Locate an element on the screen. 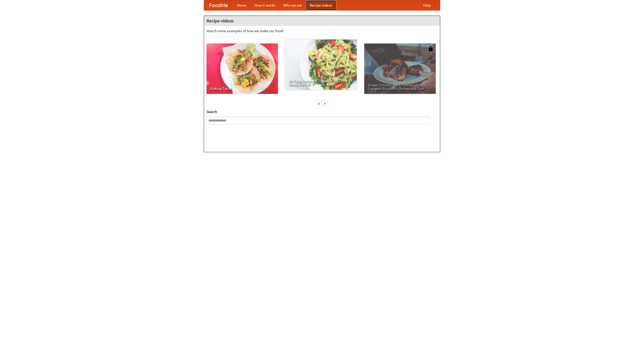  p: Watch some examples of how we make our food! is located at coordinates (322, 31).